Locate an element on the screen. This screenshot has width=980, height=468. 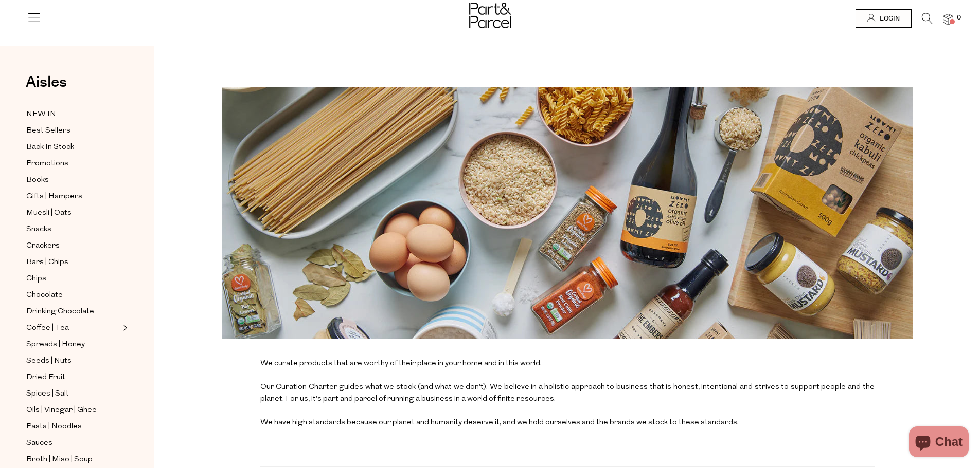
a: Muesli | Oats is located at coordinates (73, 213).